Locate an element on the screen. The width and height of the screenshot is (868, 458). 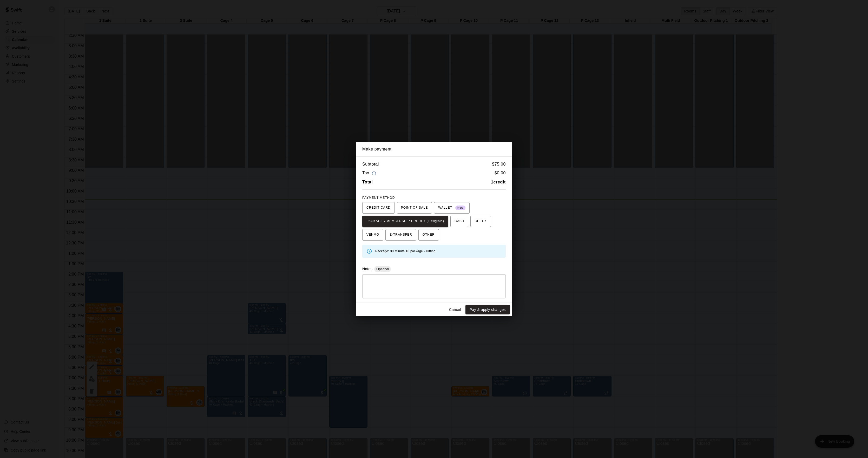
span: Optional is located at coordinates (382, 269).